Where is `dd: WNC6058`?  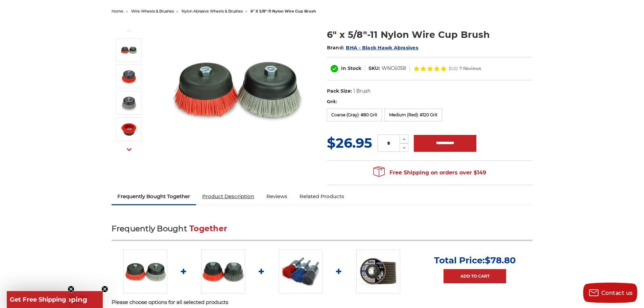
dd: WNC6058 is located at coordinates (394, 68).